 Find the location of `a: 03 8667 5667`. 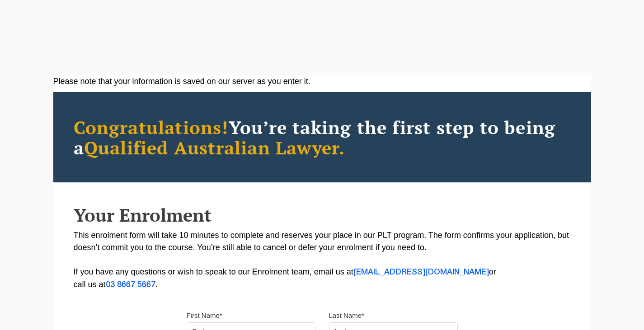

a: 03 8667 5667 is located at coordinates (130, 285).